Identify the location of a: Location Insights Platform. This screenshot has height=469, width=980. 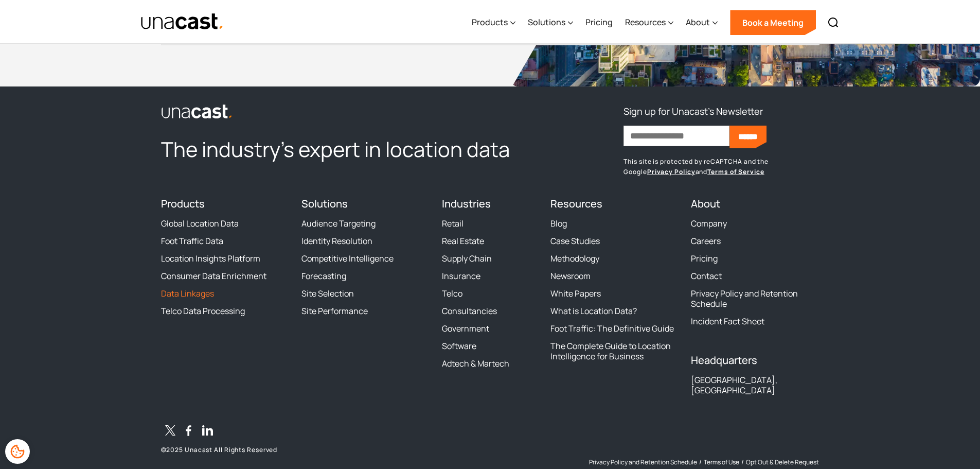
(210, 258).